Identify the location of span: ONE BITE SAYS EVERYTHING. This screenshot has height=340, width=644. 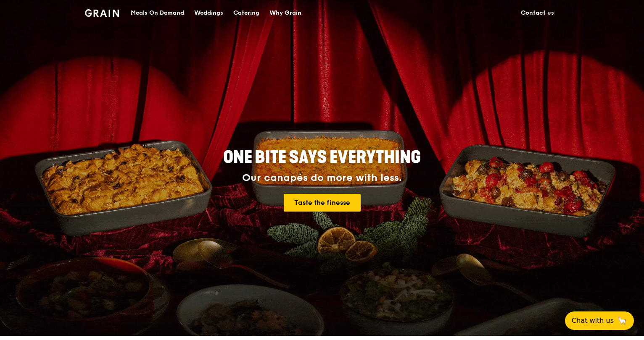
(322, 158).